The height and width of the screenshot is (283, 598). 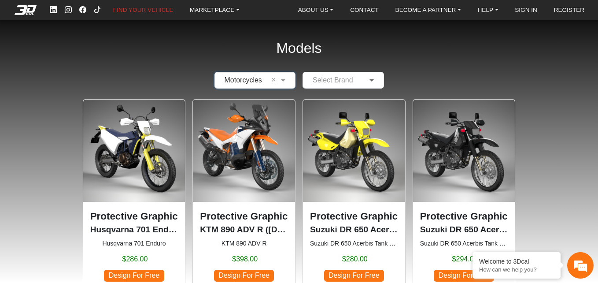 I want to click on div: Chat with us now, so click(x=110, y=52).